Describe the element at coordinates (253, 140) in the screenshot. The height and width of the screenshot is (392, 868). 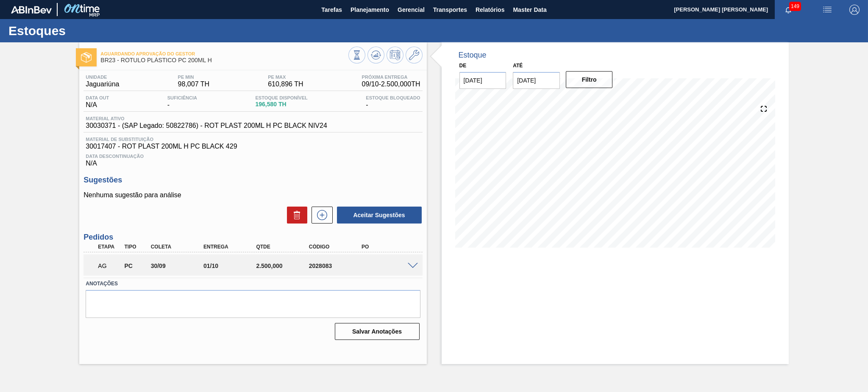
I see `span: Material de Substituição` at that location.